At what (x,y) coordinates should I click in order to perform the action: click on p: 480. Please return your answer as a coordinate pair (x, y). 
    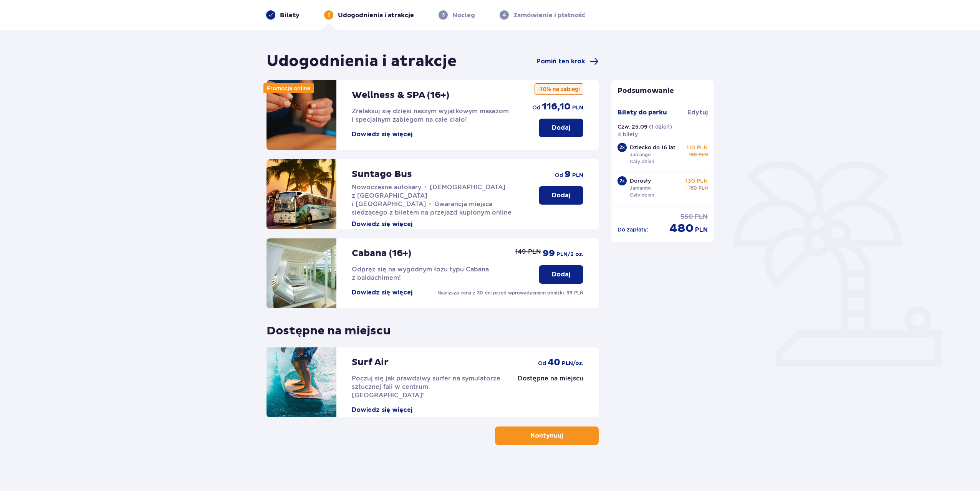
    Looking at the image, I should click on (682, 228).